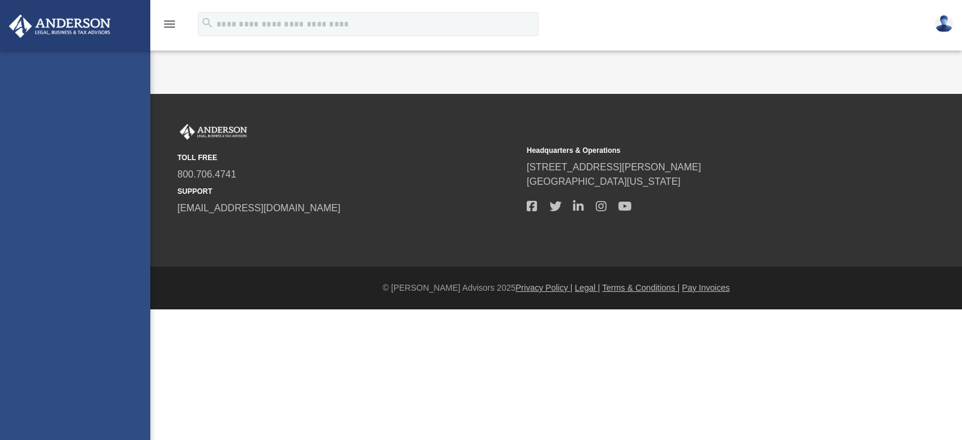 This screenshot has width=962, height=440. Describe the element at coordinates (641, 287) in the screenshot. I see `a: Terms & Conditions |` at that location.